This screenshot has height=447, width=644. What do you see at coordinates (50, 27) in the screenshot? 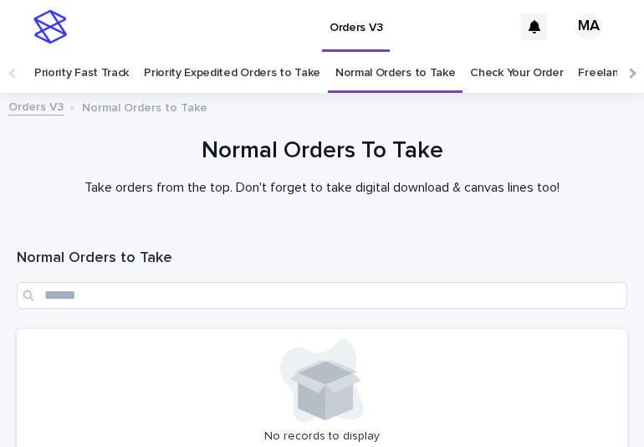
I see `img: stacker-logo-s-only.png` at bounding box center [50, 27].